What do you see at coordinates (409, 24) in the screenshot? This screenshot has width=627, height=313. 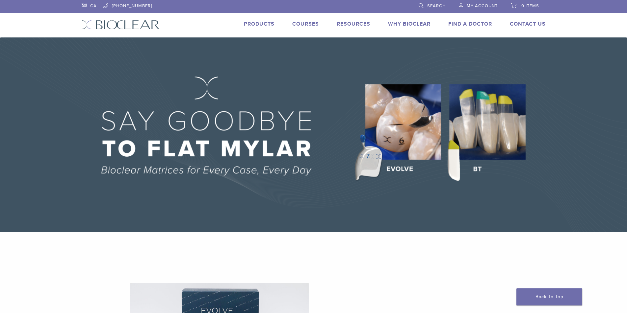 I see `a: Why Bioclear` at bounding box center [409, 24].